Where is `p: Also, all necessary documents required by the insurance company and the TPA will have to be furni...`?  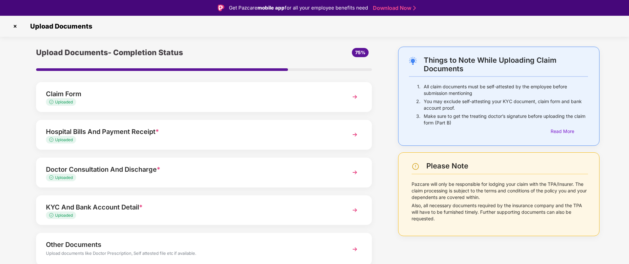 p: Also, all necessary documents required by the insurance company and the TPA will have to be furni... is located at coordinates (500, 212).